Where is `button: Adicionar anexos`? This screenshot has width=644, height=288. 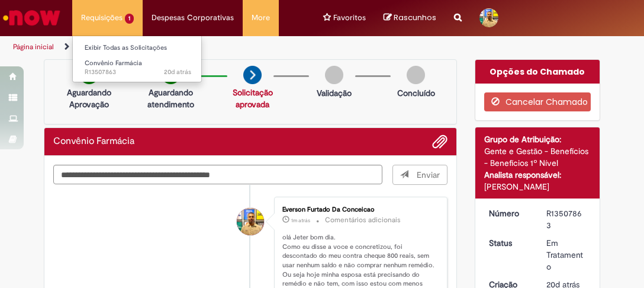 button: Adicionar anexos is located at coordinates (440, 142).